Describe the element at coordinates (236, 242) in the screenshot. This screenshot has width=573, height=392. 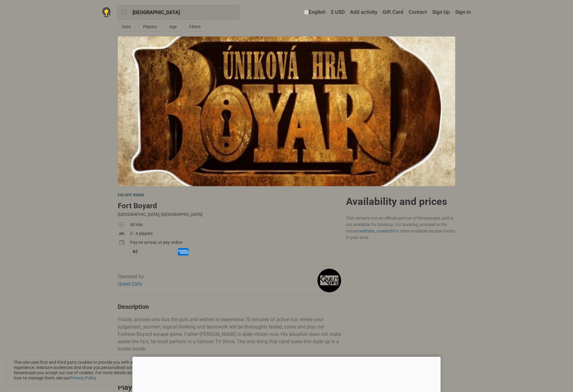
I see `div: Pay on arrival, or pay online` at that location.